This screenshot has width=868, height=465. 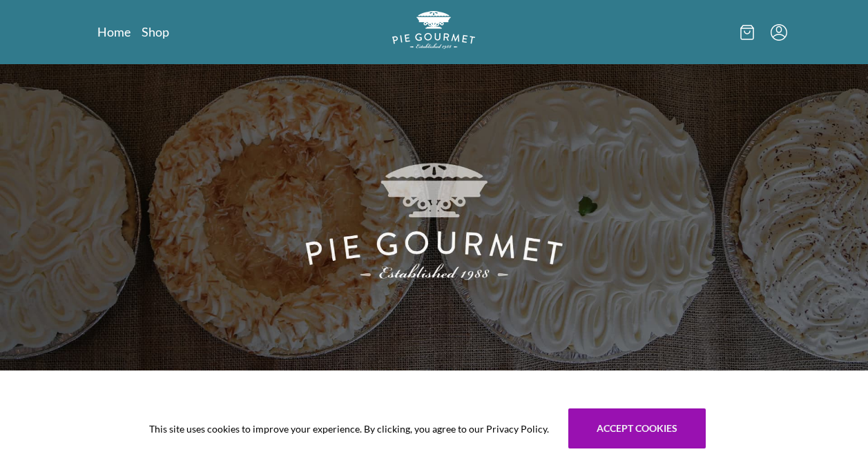 I want to click on button: Menu, so click(x=778, y=32).